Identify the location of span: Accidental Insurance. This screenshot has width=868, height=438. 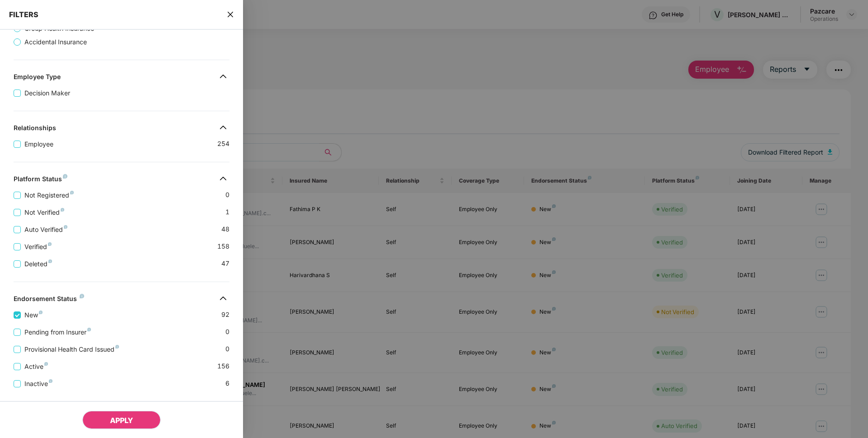
(55, 42).